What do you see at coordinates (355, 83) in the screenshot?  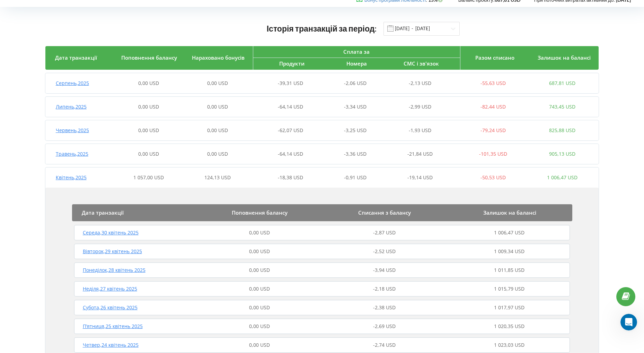 I see `span: -2,06 USD` at bounding box center [355, 83].